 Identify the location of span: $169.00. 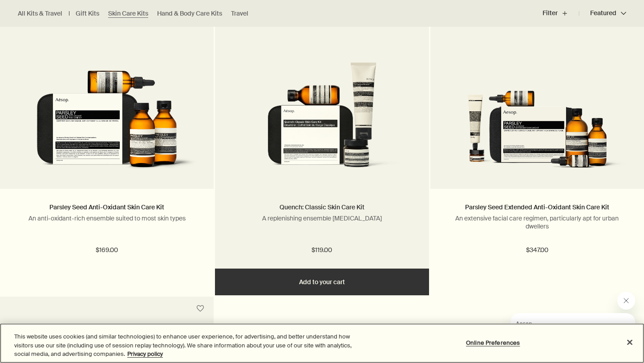
(107, 250).